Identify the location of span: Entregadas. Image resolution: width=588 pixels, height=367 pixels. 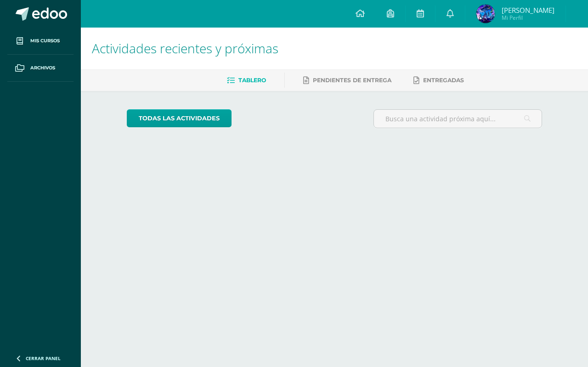
(443, 80).